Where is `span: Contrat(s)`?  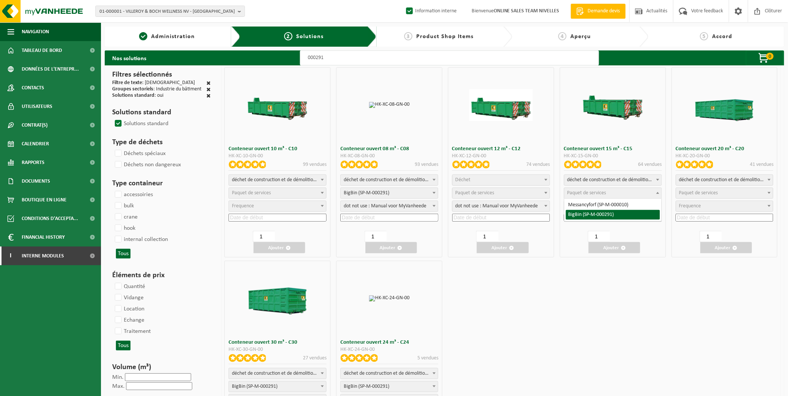 span: Contrat(s) is located at coordinates (34, 125).